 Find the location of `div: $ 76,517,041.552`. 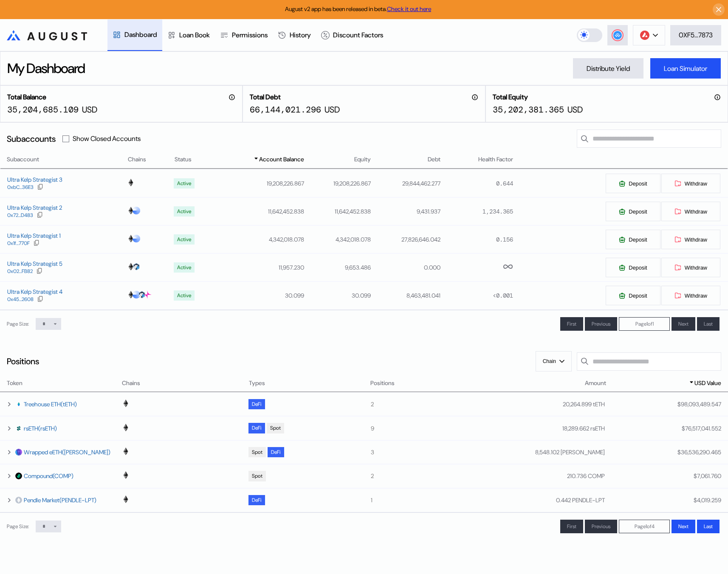

div: $ 76,517,041.552 is located at coordinates (701, 429).